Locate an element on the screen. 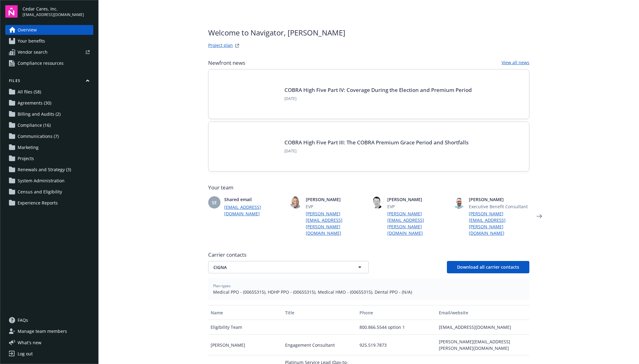 This screenshot has height=364, width=639. span: Communications (7) is located at coordinates (38, 137).